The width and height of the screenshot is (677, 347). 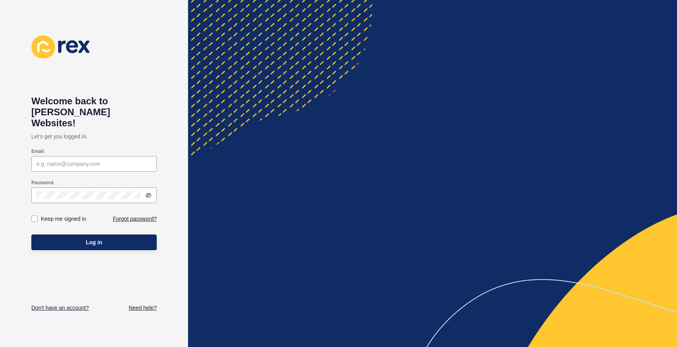 What do you see at coordinates (94, 242) in the screenshot?
I see `button: Log in` at bounding box center [94, 242].